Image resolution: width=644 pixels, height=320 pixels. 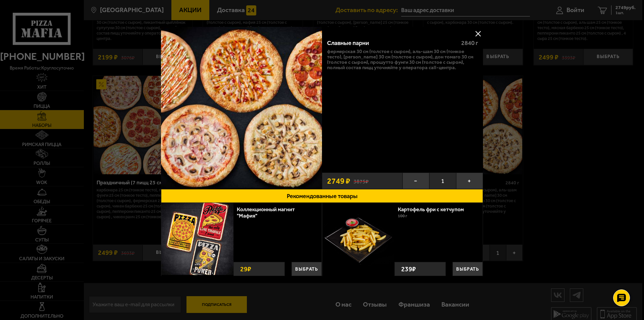 I want to click on span: 1, so click(x=443, y=180).